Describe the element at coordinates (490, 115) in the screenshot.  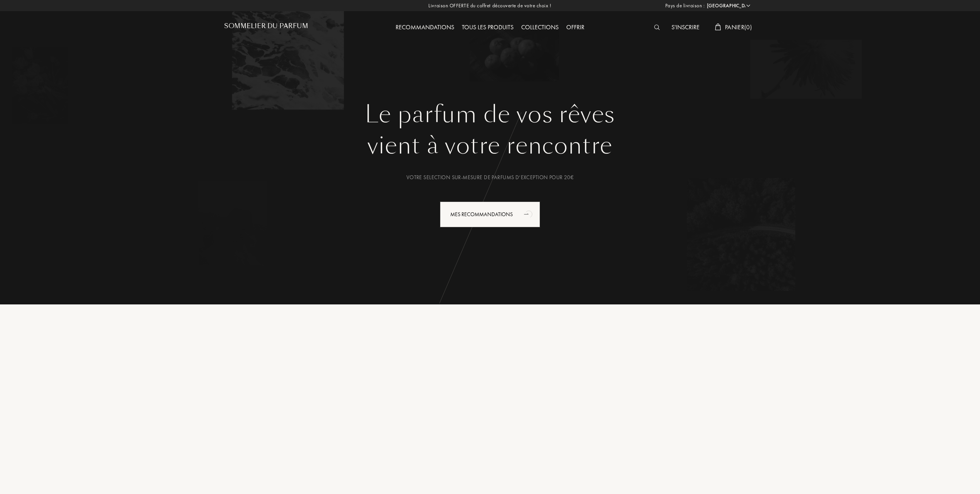
I see `h1: Le parfum de vos rêves` at that location.